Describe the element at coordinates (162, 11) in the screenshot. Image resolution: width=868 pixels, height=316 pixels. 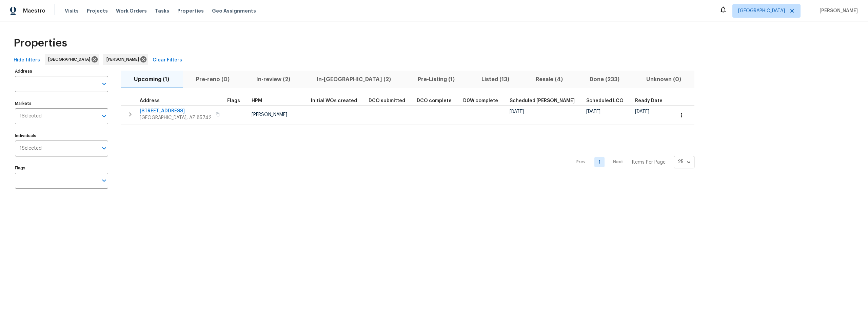
I see `span: Tasks` at that location.